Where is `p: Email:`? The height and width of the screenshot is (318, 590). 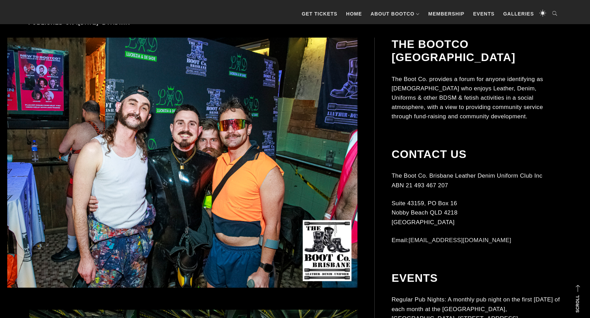 p: Email: is located at coordinates (476, 240).